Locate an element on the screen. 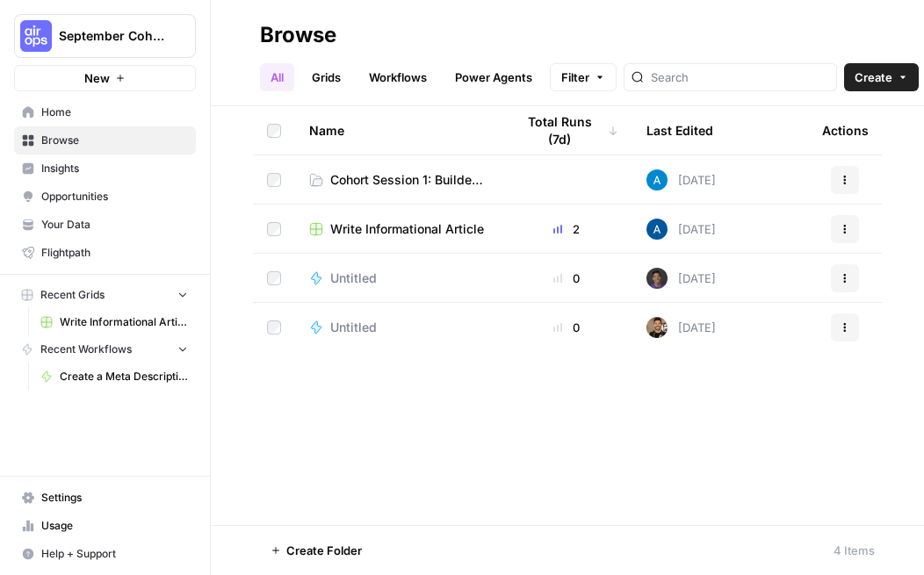  span: Settings is located at coordinates (114, 498).